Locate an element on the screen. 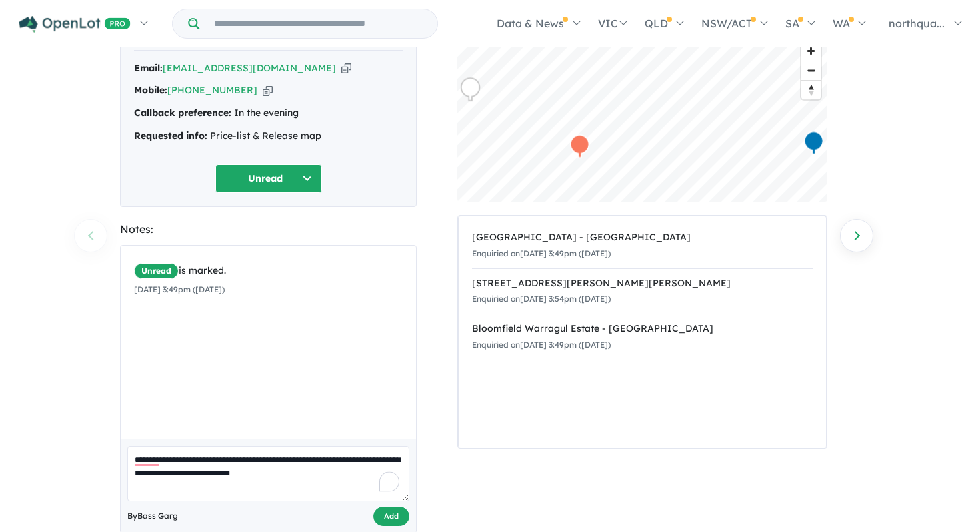 The width and height of the screenshot is (980, 532). button: Zoom in is located at coordinates (811, 51).